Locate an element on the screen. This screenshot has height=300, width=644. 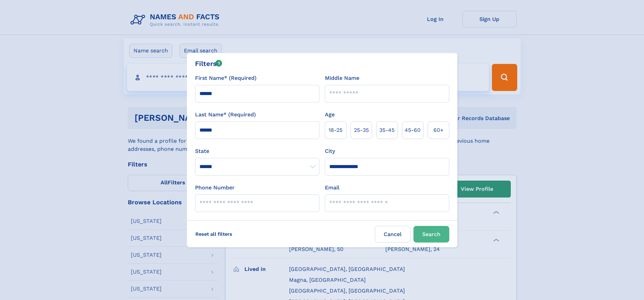
span: 45‑60 is located at coordinates (412, 130).